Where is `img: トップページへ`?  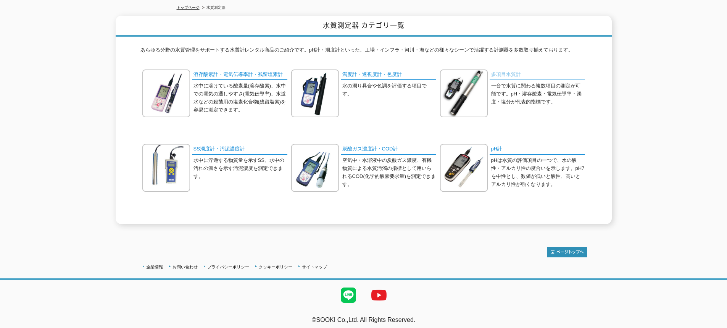 img: トップページへ is located at coordinates (567, 252).